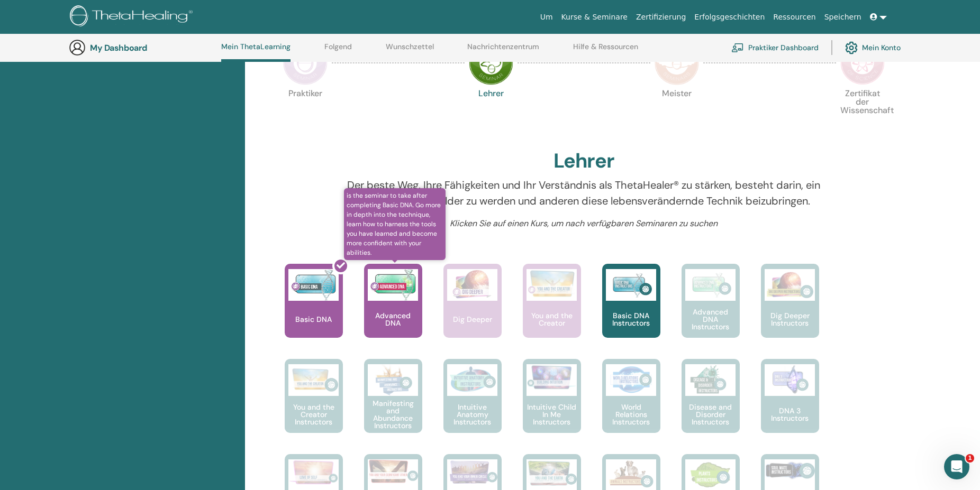 This screenshot has height=490, width=980. What do you see at coordinates (631, 311) in the screenshot?
I see `a: Basic DNA Instructors Basic DNA Instructors` at bounding box center [631, 311].